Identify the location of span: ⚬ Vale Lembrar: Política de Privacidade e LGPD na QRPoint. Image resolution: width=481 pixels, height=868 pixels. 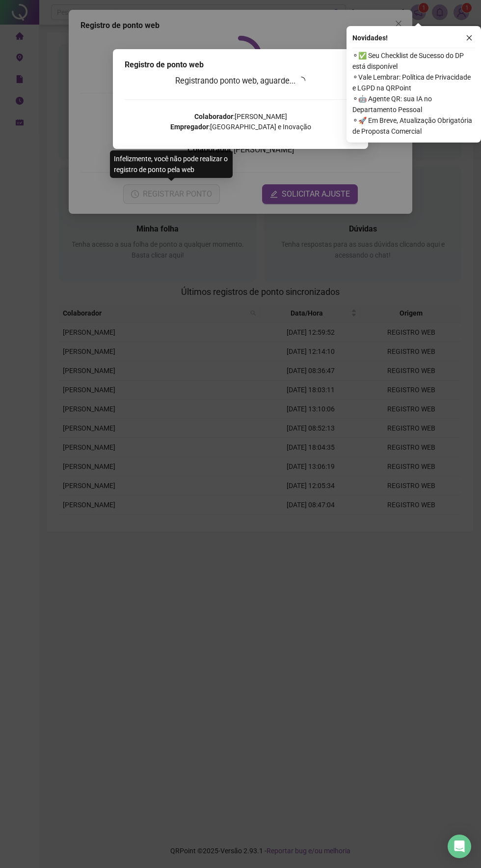
(413, 83).